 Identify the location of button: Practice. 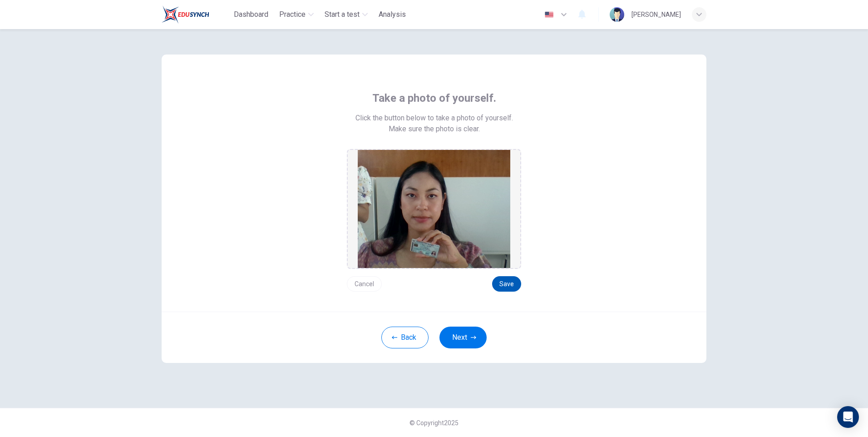
(296, 14).